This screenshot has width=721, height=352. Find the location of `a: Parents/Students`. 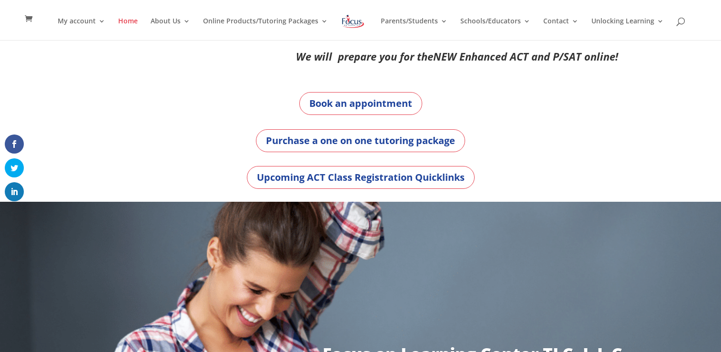

a: Parents/Students is located at coordinates (414, 29).